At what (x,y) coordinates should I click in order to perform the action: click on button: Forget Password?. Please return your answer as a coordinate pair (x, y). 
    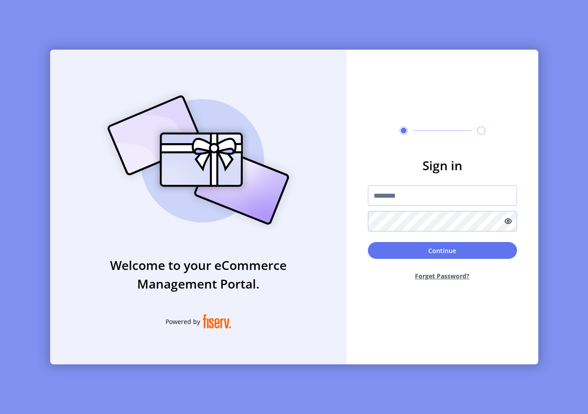
    Looking at the image, I should click on (442, 276).